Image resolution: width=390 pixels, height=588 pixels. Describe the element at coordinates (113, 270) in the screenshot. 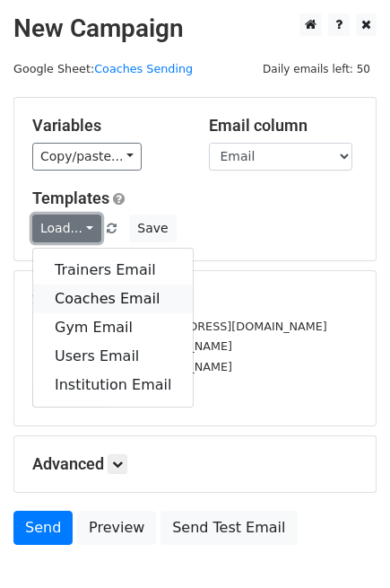

I see `a: Trainers Email` at that location.